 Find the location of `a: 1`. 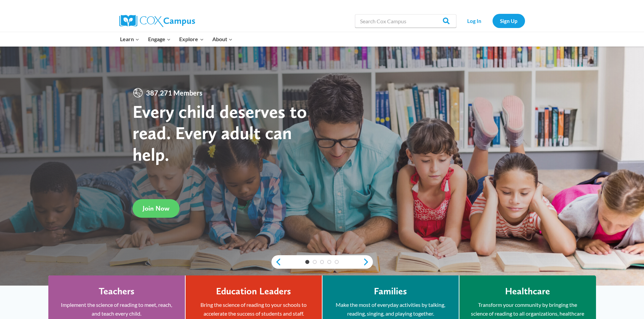

a: 1 is located at coordinates (307, 262).